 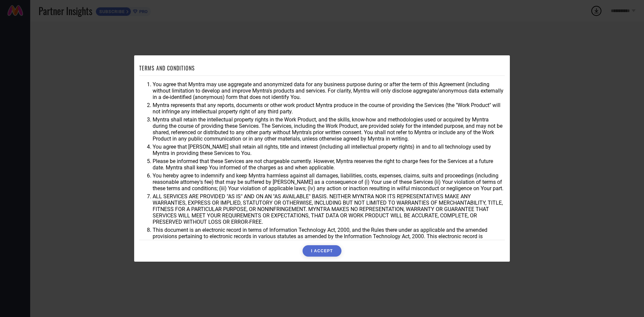 What do you see at coordinates (329, 182) in the screenshot?
I see `li: You hereby agree to indemnify and keep Myntra harmless against all damages, liabilities, costs, e...` at bounding box center [329, 182].